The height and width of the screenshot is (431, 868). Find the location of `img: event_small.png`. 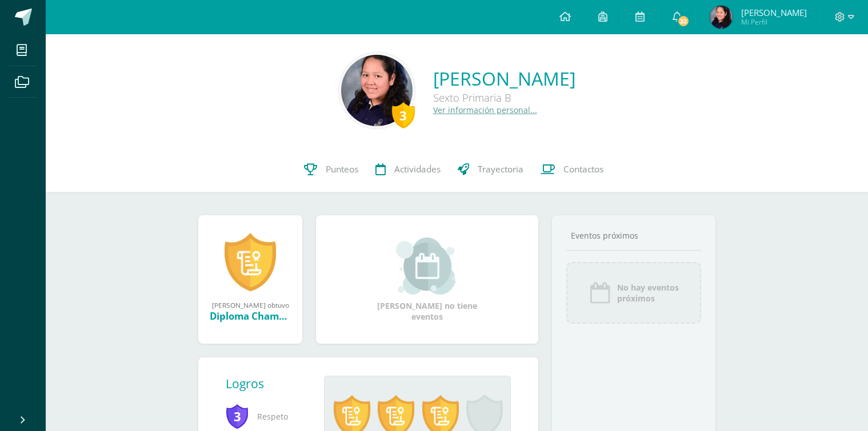

img: event_small.png is located at coordinates (427, 266).